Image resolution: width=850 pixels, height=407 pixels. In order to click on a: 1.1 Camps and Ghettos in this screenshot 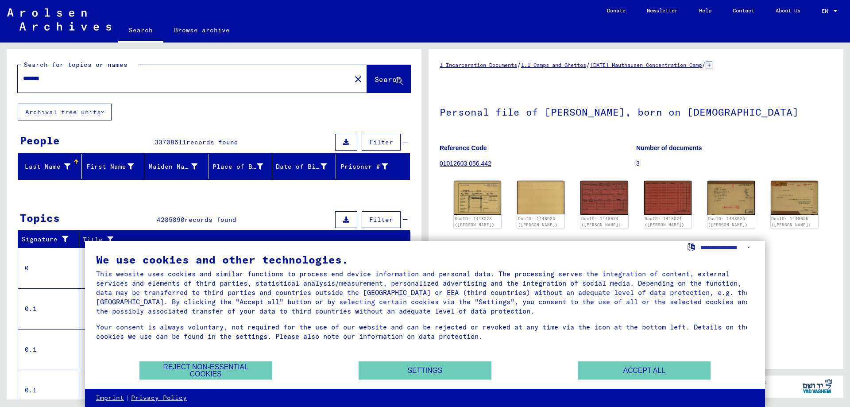, I will do `click(554, 65)`.